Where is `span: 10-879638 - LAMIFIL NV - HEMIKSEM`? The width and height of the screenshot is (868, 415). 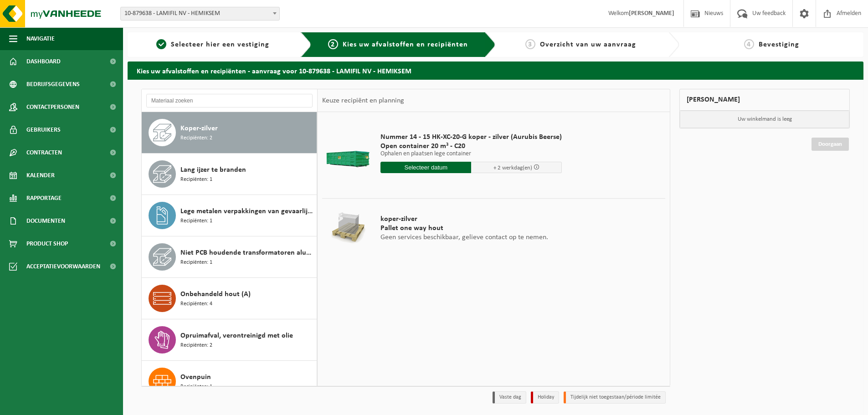
span: 10-879638 - LAMIFIL NV - HEMIKSEM is located at coordinates (200, 13).